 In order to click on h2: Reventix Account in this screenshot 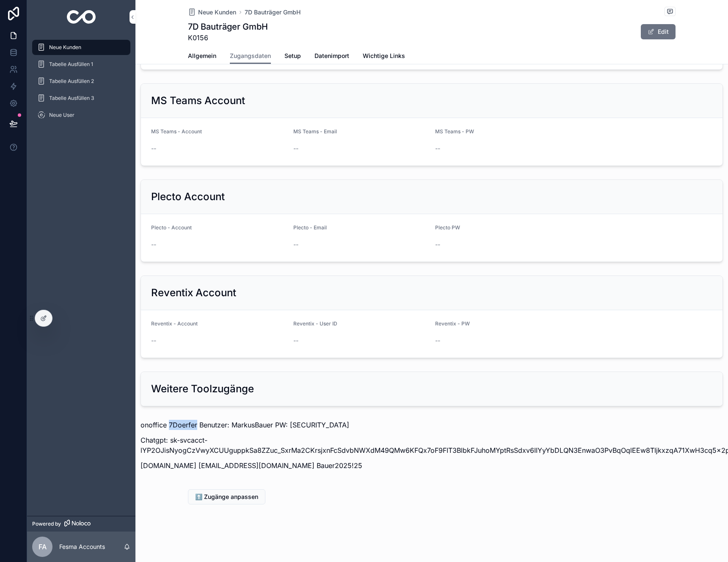, I will do `click(193, 293)`.